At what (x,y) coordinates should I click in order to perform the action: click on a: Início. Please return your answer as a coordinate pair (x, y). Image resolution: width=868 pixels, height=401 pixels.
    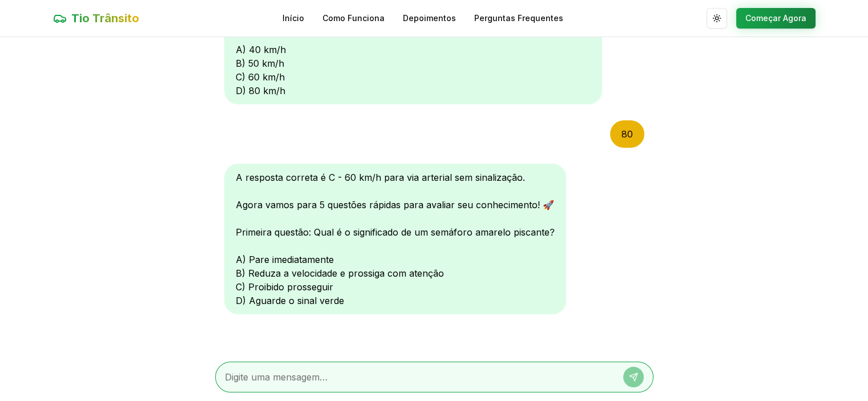
    Looking at the image, I should click on (293, 18).